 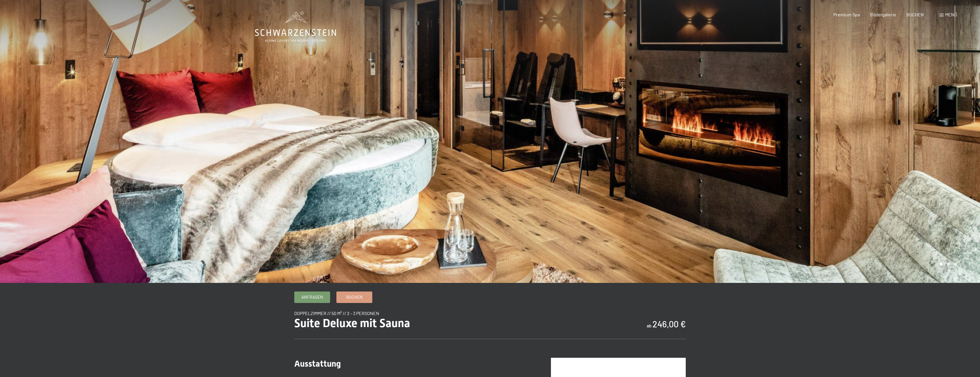 I want to click on a: BUCHEN, so click(x=915, y=15).